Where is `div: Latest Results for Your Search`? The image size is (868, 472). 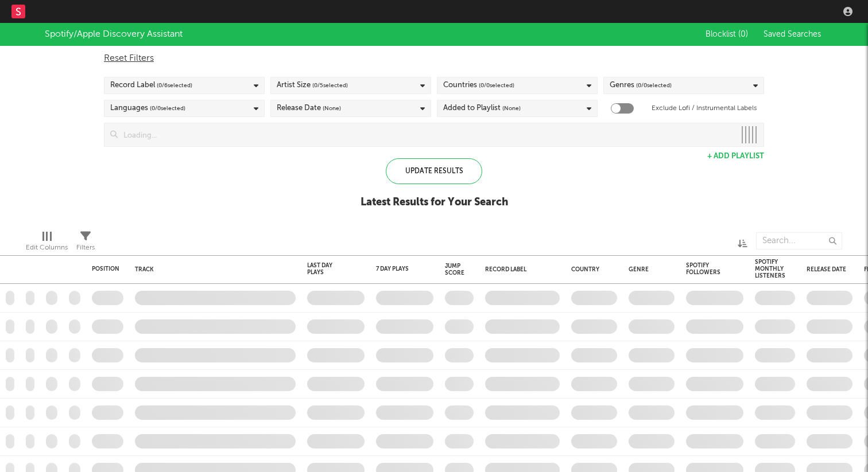
div: Latest Results for Your Search is located at coordinates (434, 202).